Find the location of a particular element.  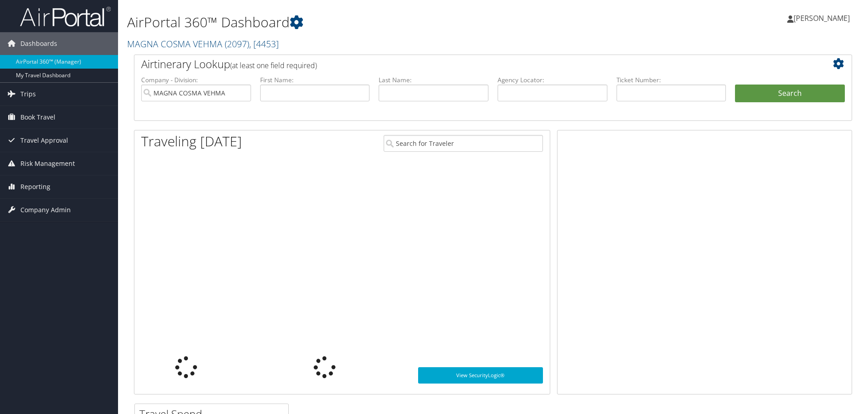

label: Ticket Number: is located at coordinates (671, 80).